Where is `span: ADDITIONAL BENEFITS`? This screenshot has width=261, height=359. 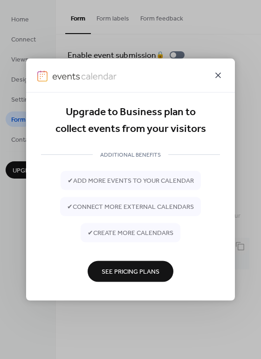
span: ADDITIONAL BENEFITS is located at coordinates (130, 155).